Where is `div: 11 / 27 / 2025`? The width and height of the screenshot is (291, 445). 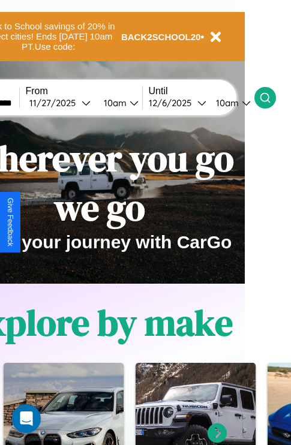 div: 11 / 27 / 2025 is located at coordinates (55, 103).